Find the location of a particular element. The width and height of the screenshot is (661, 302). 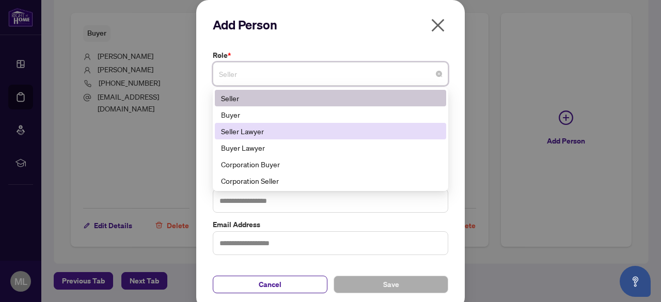

button: Save is located at coordinates (391, 285).